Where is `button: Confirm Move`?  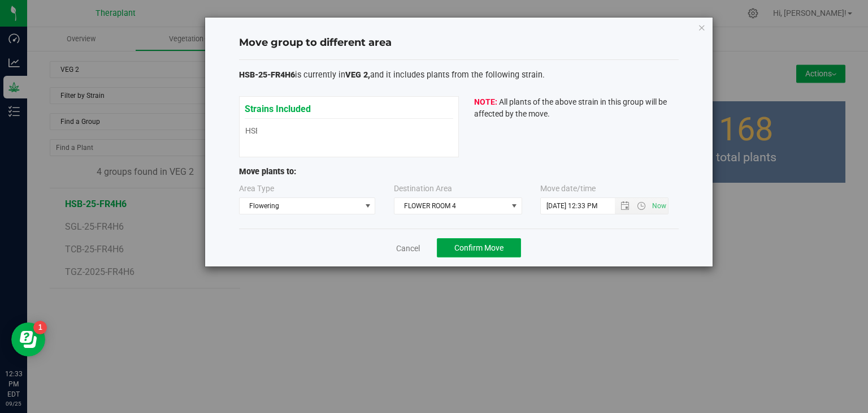 button: Confirm Move is located at coordinates (478, 247).